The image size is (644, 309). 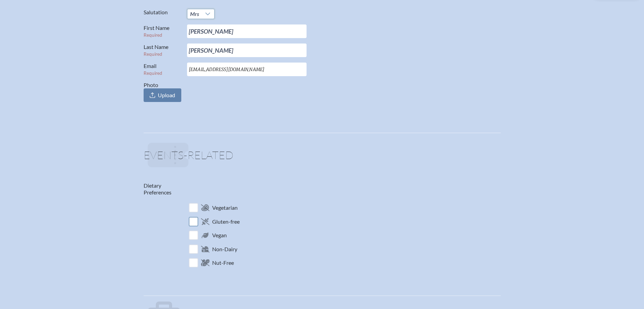 I want to click on label: First Name, so click(x=163, y=31).